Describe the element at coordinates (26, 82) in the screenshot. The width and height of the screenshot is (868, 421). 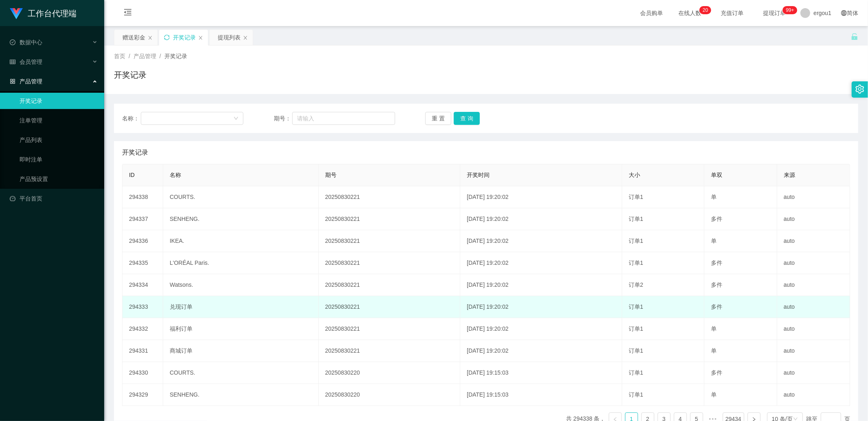
I see `span: 产品管理` at that location.